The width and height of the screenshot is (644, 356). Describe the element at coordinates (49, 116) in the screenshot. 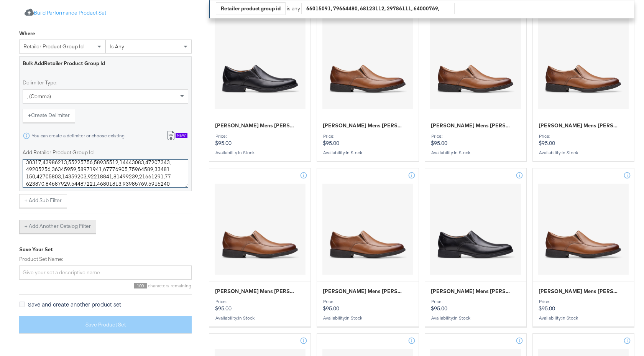

I see `button: +Create Delimiter` at that location.